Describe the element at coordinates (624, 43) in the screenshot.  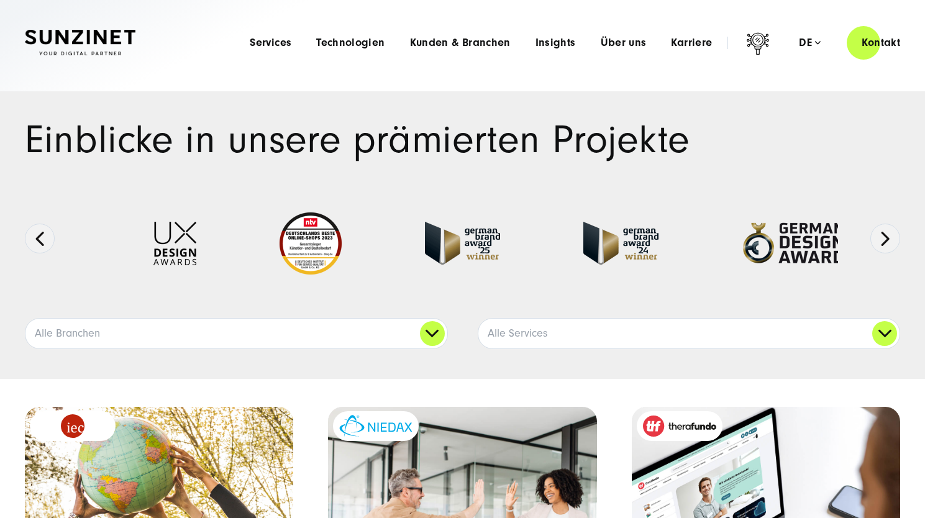
I see `a: Über uns` at that location.